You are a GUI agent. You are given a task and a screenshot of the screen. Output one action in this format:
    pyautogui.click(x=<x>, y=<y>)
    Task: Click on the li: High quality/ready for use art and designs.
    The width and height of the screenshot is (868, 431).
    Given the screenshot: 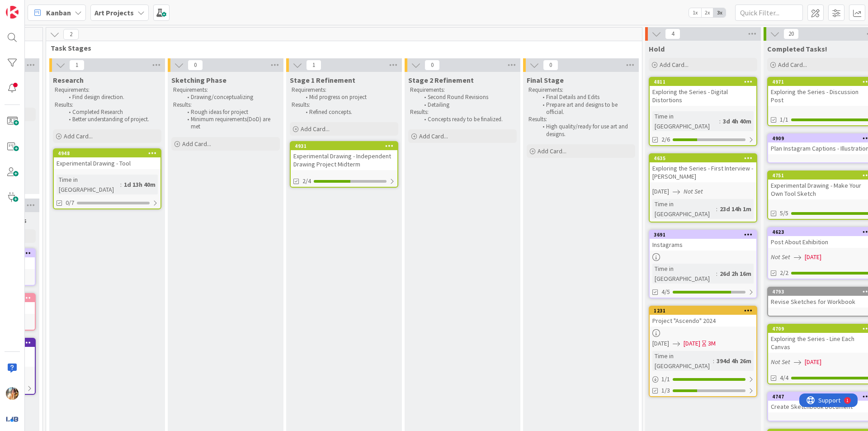 What is the action you would take?
    pyautogui.click(x=585, y=130)
    